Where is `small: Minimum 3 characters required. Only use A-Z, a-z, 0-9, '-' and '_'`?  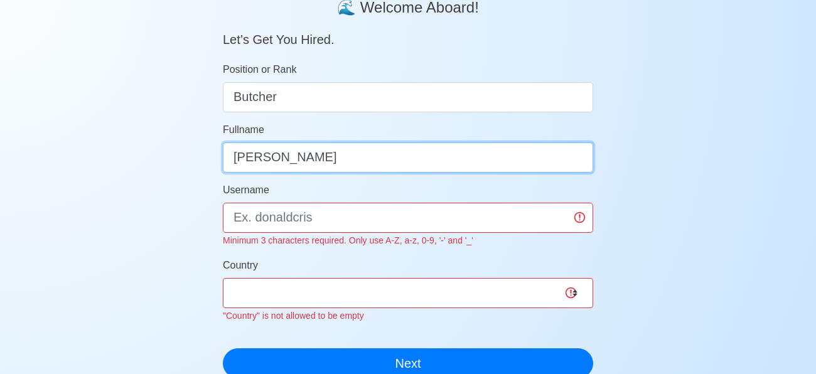 small: Minimum 3 characters required. Only use A-Z, a-z, 0-9, '-' and '_' is located at coordinates (348, 240).